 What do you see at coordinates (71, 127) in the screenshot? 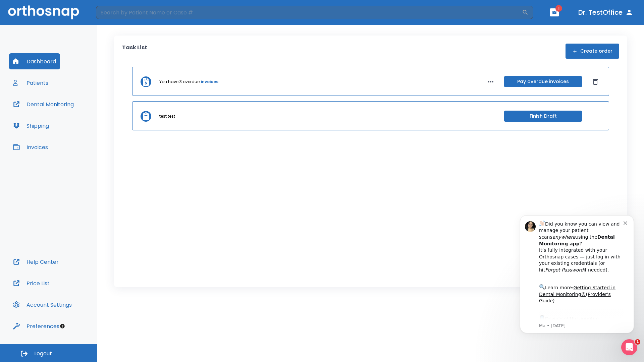
I see `div: Download the app: | ​ Let us know if you need help getting started!` at bounding box center [71, 127].